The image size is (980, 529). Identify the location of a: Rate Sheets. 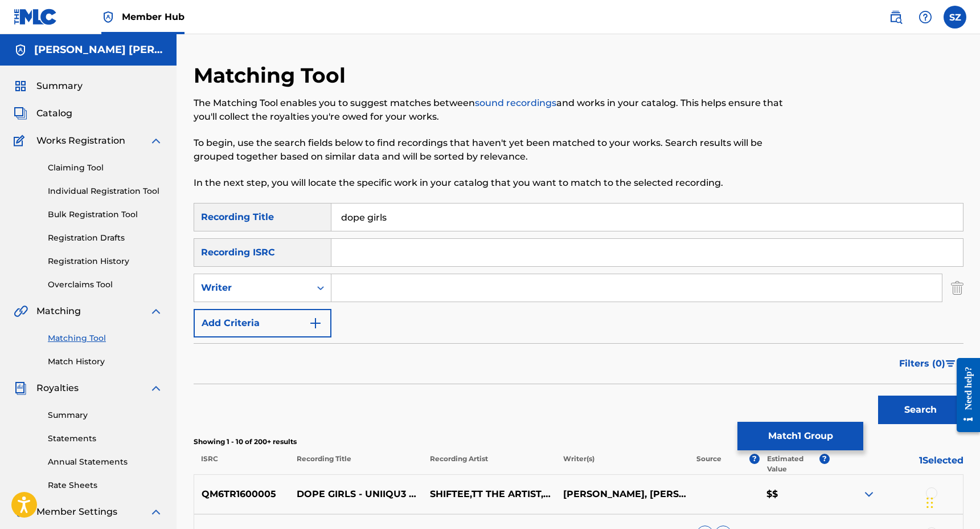
(105, 485).